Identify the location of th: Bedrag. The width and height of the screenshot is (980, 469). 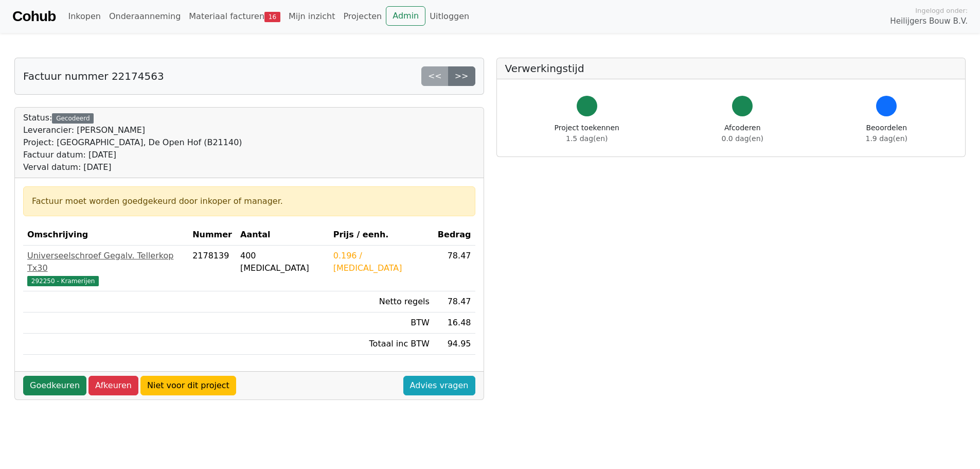
(454, 235).